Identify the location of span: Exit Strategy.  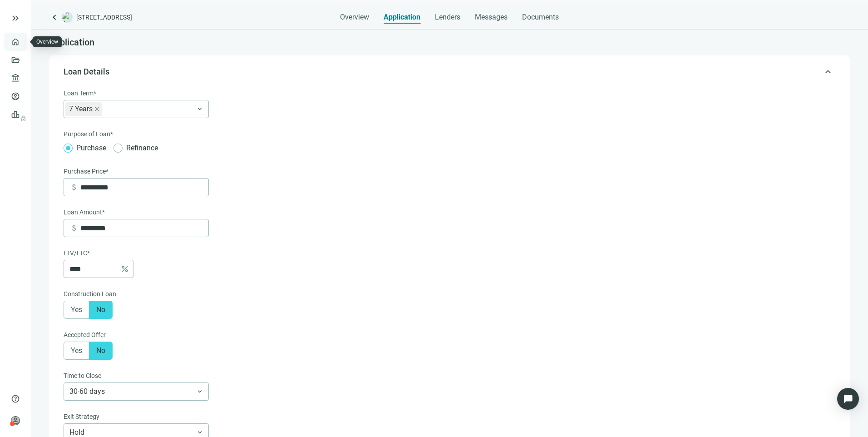
(81, 416).